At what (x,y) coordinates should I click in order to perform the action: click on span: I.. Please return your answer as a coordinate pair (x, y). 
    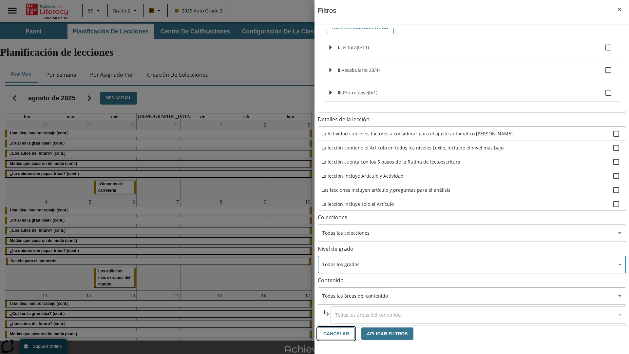
    Looking at the image, I should click on (339, 48).